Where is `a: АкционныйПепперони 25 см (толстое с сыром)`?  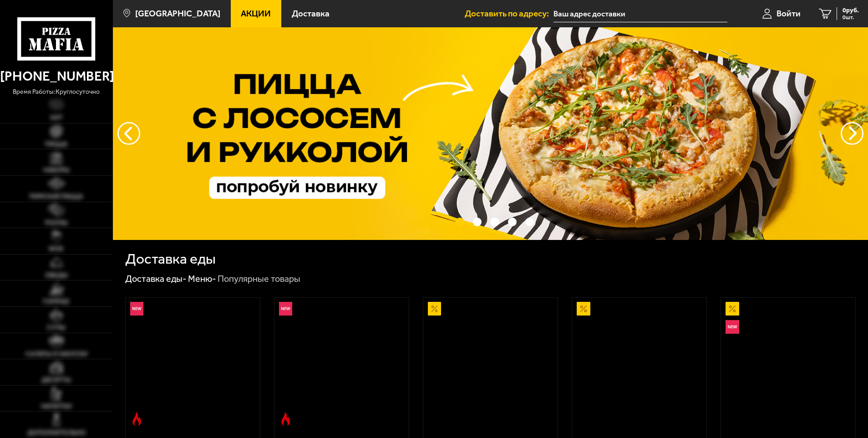
a: АкционныйПепперони 25 см (толстое с сыром) is located at coordinates (639, 364).